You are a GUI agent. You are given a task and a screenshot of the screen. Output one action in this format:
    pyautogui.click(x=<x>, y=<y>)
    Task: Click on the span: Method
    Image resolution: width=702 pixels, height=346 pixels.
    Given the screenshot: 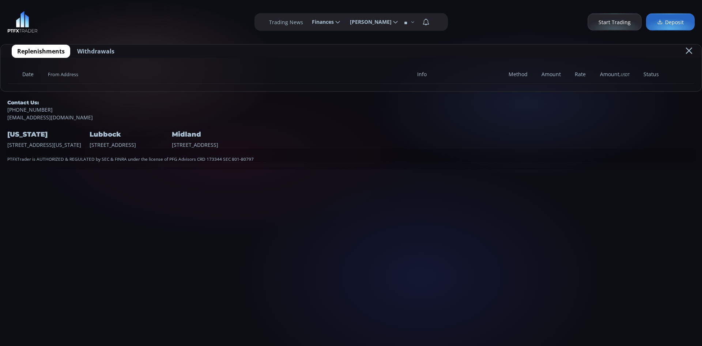 What is the action you would take?
    pyautogui.click(x=518, y=74)
    